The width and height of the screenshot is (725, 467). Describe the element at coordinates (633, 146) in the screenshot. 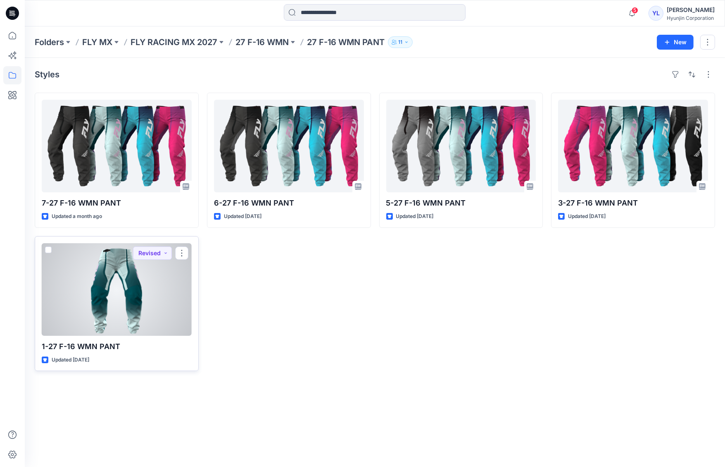

I see `a: 3-27 F-16 WMN PANT` at that location.